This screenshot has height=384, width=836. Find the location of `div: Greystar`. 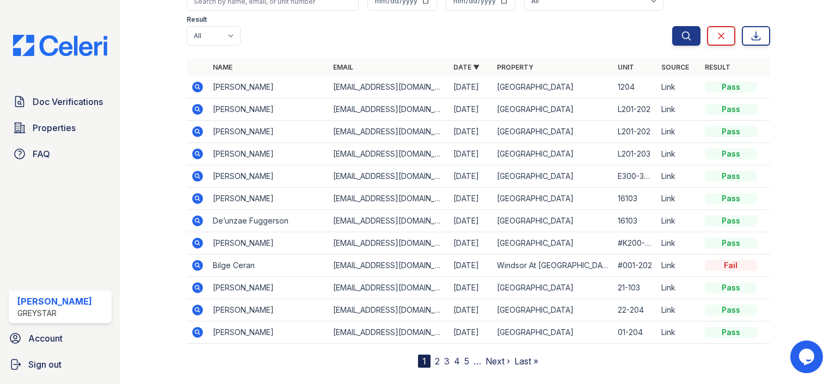

div: Greystar is located at coordinates (54, 314).